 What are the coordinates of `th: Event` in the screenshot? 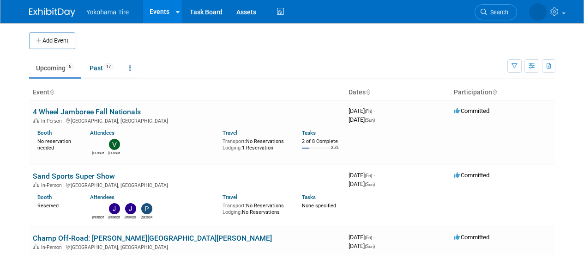 It's located at (187, 92).